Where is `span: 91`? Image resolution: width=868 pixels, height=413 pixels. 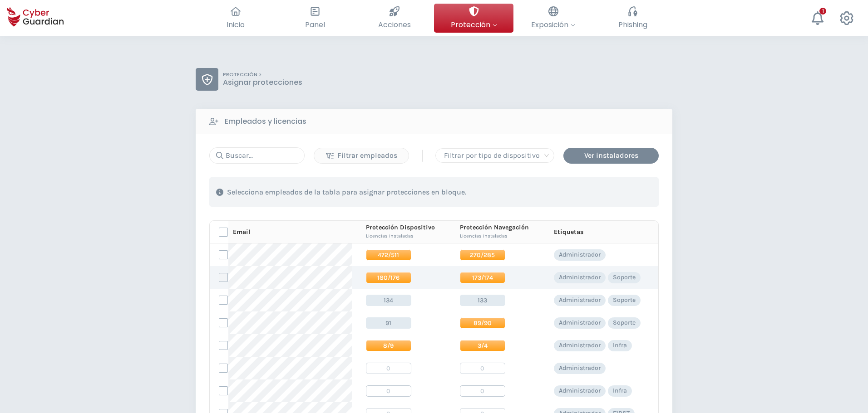 span: 91 is located at coordinates (388, 323).